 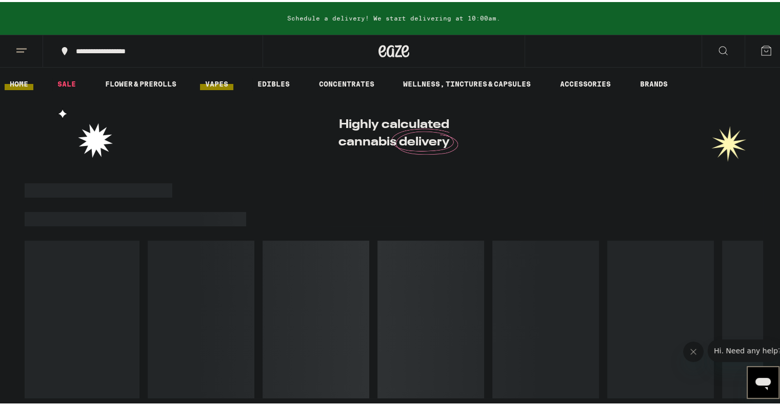 What do you see at coordinates (67, 82) in the screenshot?
I see `a: SALE` at bounding box center [67, 82].